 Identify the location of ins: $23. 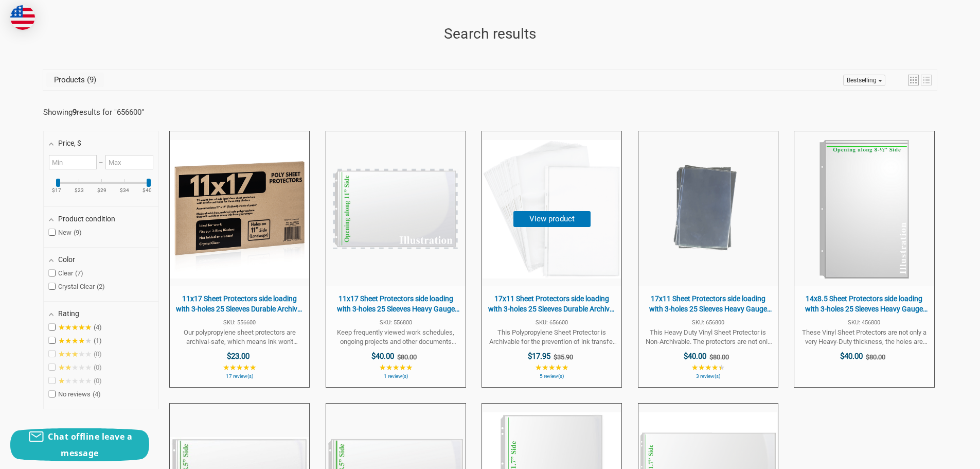
(79, 191).